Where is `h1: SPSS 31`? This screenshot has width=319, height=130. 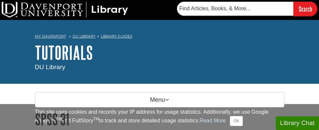 h1: SPSS 31 is located at coordinates (160, 119).